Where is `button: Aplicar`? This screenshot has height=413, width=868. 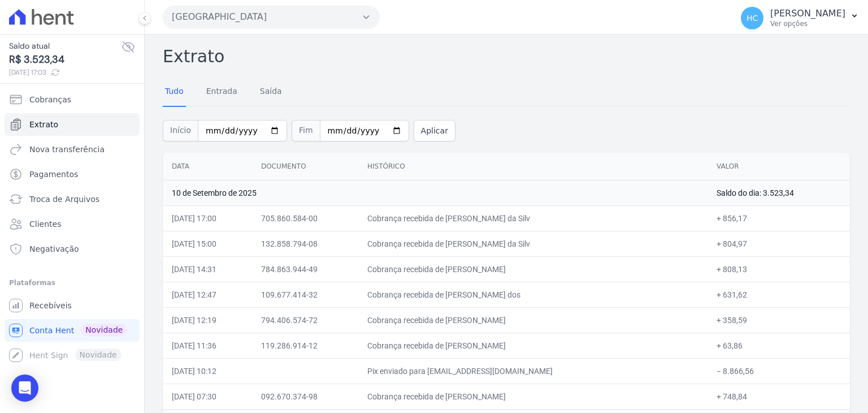
button: Aplicar is located at coordinates (435, 131).